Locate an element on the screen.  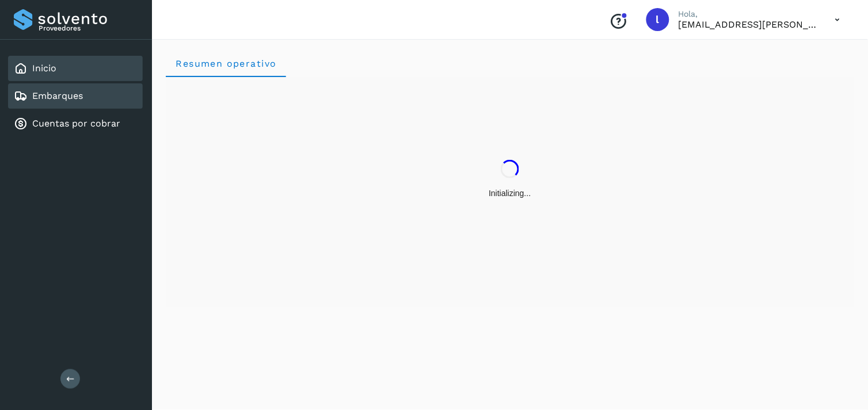
span: Resumen operativo is located at coordinates (226, 64).